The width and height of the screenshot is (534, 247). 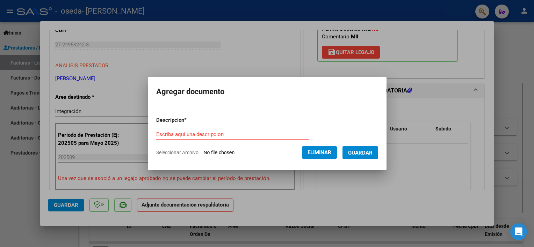 What do you see at coordinates (189, 120) in the screenshot?
I see `p: Descripcion` at bounding box center [189, 120].